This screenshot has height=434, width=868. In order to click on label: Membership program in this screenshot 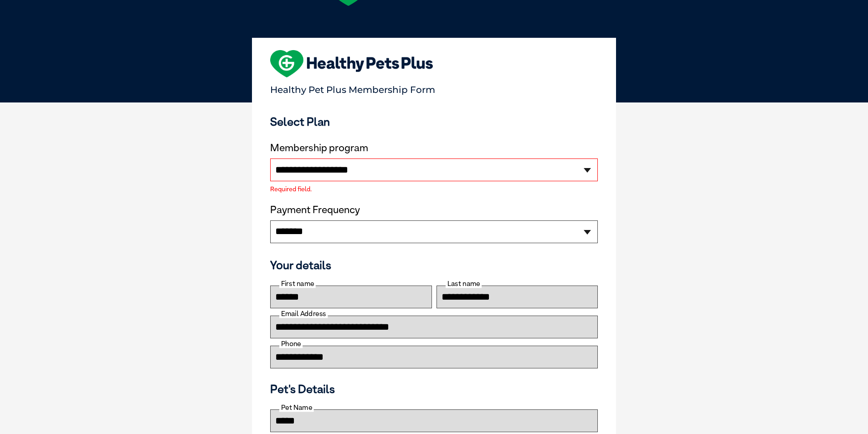, I will do `click(434, 148)`.